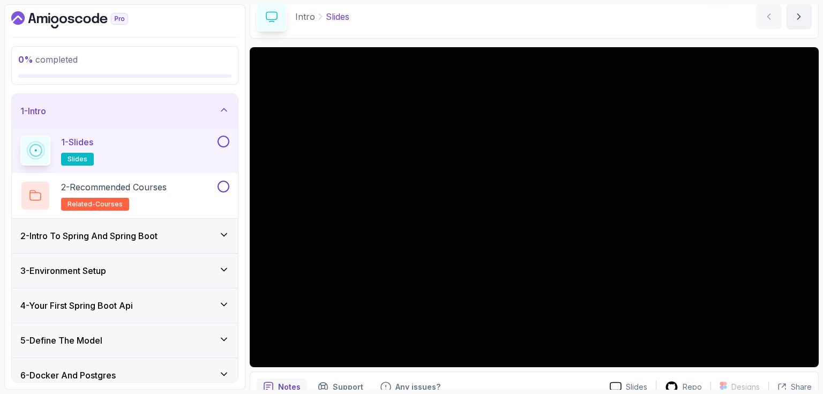 Image resolution: width=823 pixels, height=394 pixels. What do you see at coordinates (82, 20) in the screenshot?
I see `a: Dashboard` at bounding box center [82, 20].